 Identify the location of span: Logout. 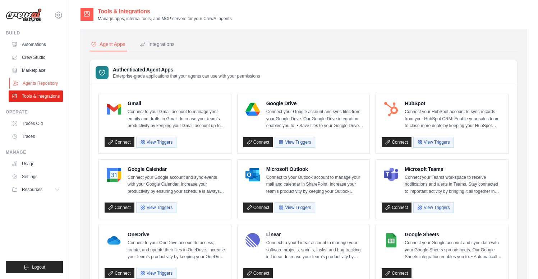
(38, 268).